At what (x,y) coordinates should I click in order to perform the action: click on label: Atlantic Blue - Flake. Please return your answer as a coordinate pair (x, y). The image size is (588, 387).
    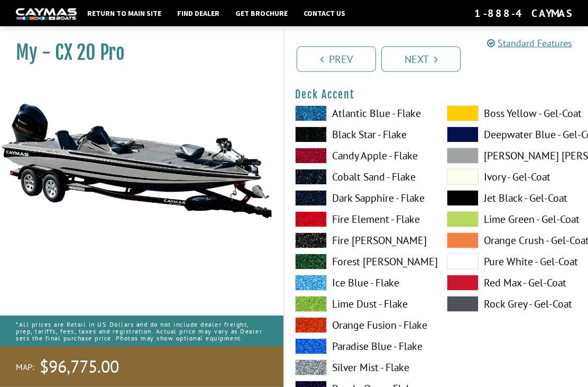
    Looking at the image, I should click on (360, 114).